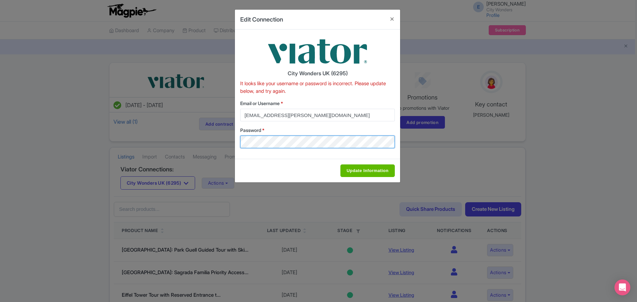 The image size is (637, 302). I want to click on h4: Edit Connection, so click(261, 19).